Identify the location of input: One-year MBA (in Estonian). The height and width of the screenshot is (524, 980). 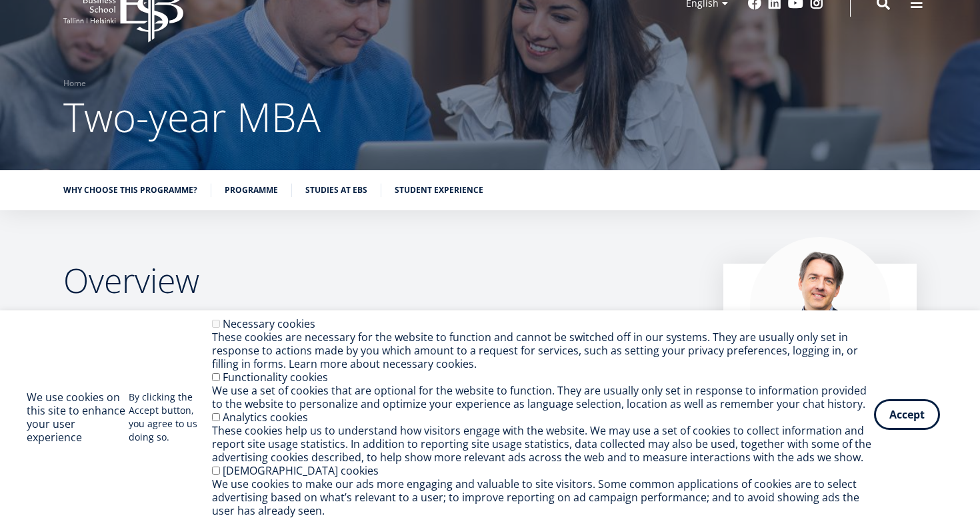
(8, 190).